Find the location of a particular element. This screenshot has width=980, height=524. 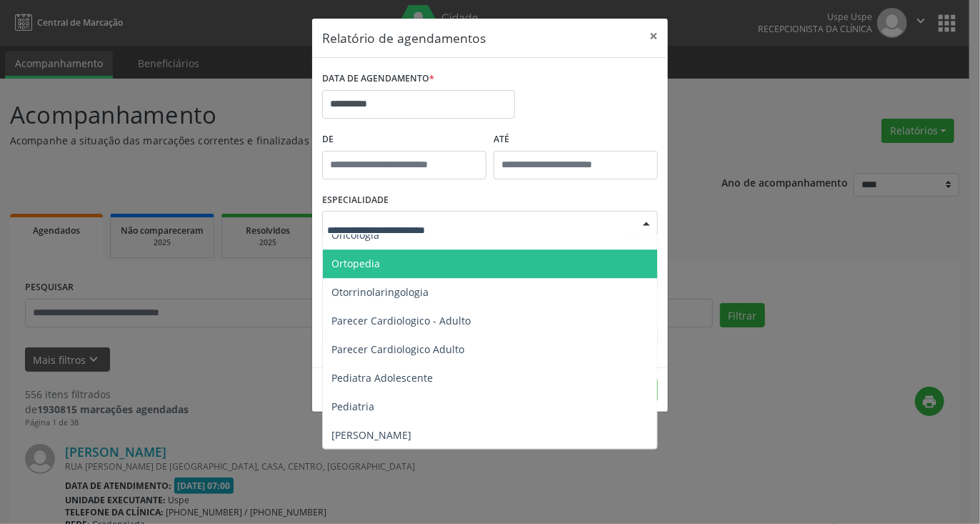

h5: Relatório de agendamentos is located at coordinates (404, 38).